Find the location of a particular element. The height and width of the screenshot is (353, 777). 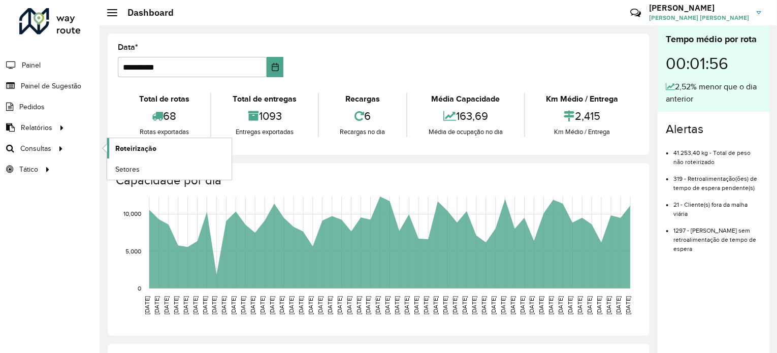

label: Data is located at coordinates (128, 47).